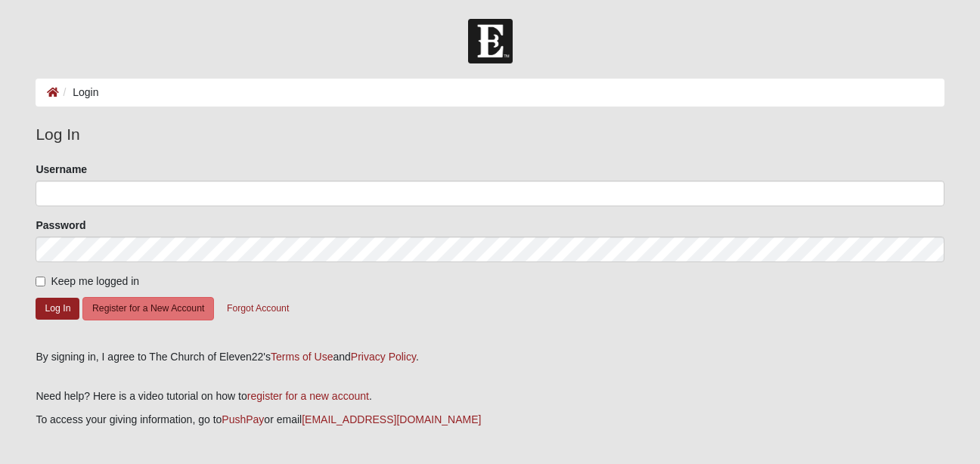 The height and width of the screenshot is (464, 980). I want to click on a: PushPay, so click(243, 420).